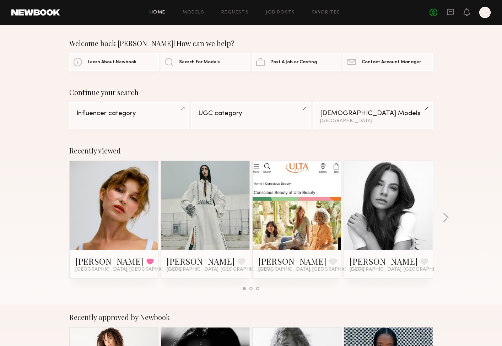 Image resolution: width=502 pixels, height=346 pixels. What do you see at coordinates (199, 62) in the screenshot?
I see `span: Search For Models` at bounding box center [199, 62].